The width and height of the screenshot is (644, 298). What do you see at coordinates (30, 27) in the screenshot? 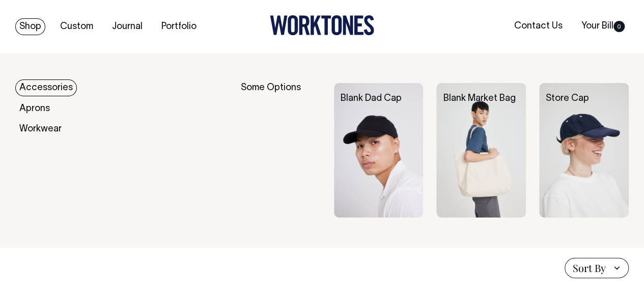
I see `a: Shop` at bounding box center [30, 27].